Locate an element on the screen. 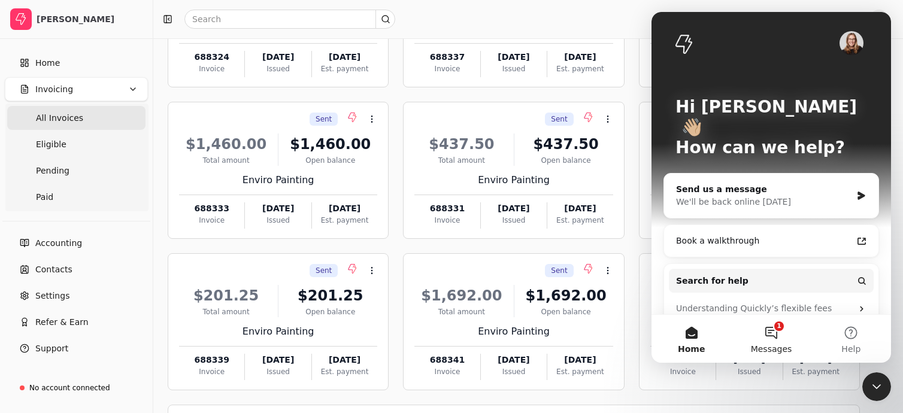 Image resolution: width=903 pixels, height=413 pixels. div: 688341 is located at coordinates (447, 360).